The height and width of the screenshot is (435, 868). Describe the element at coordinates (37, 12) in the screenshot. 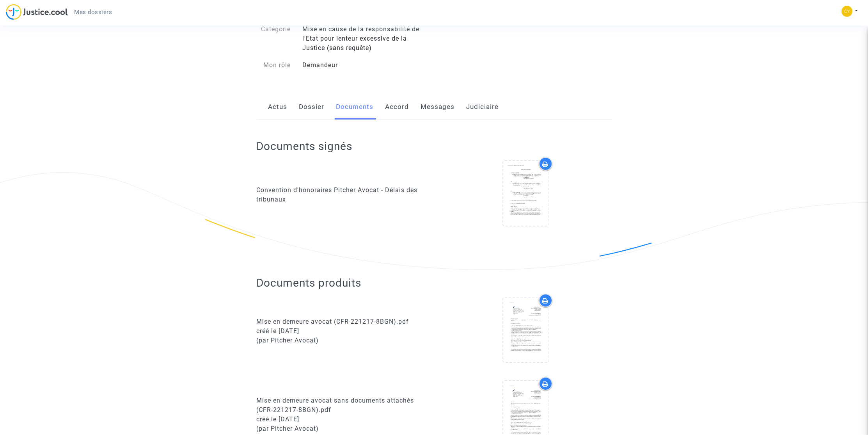

I see `img: jc-logo.svg` at that location.